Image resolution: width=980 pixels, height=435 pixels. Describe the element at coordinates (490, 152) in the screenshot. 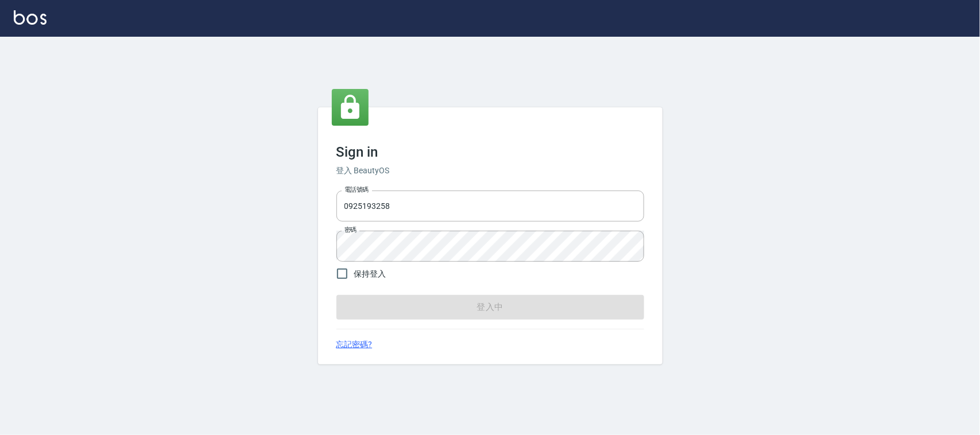

I see `h3: Sign in` at that location.